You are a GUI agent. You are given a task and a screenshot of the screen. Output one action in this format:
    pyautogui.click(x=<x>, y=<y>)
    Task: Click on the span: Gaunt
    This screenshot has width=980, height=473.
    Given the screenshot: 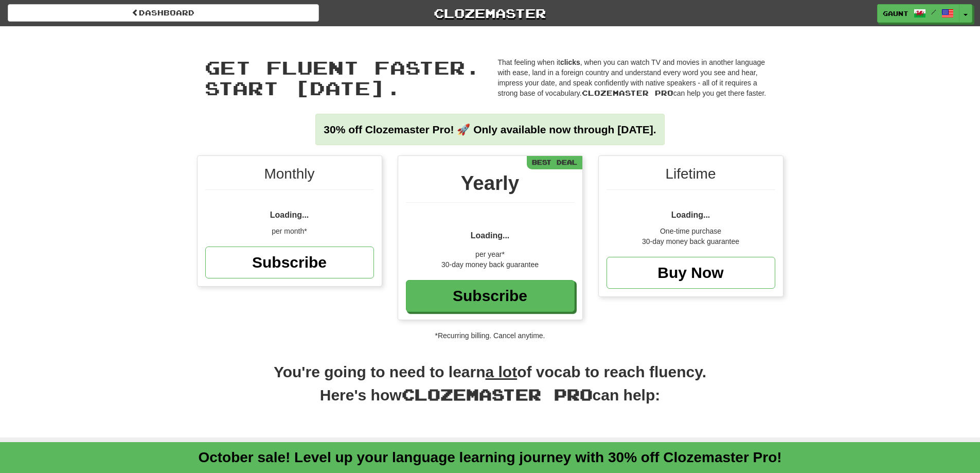 What is the action you would take?
    pyautogui.click(x=896, y=13)
    